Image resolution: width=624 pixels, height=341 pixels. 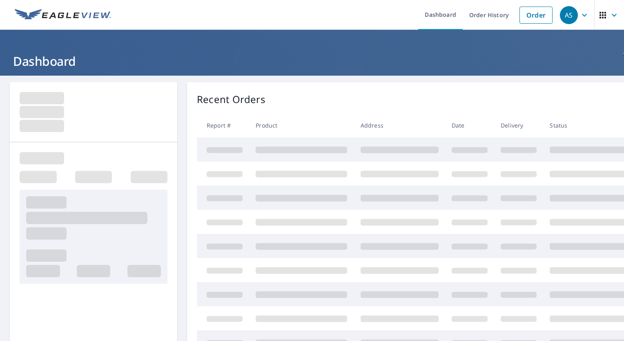 What do you see at coordinates (231, 99) in the screenshot?
I see `p: Recent Orders` at bounding box center [231, 99].